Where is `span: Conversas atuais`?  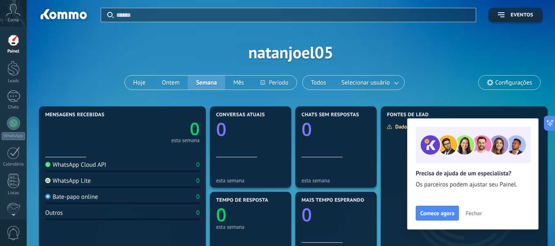
span: Conversas atuais is located at coordinates (240, 115).